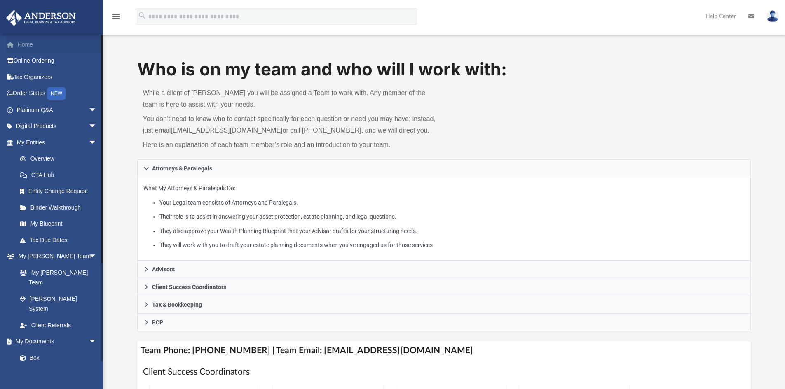 The height and width of the screenshot is (389, 785). Describe the element at coordinates (58, 325) in the screenshot. I see `a: Client Referrals` at that location.